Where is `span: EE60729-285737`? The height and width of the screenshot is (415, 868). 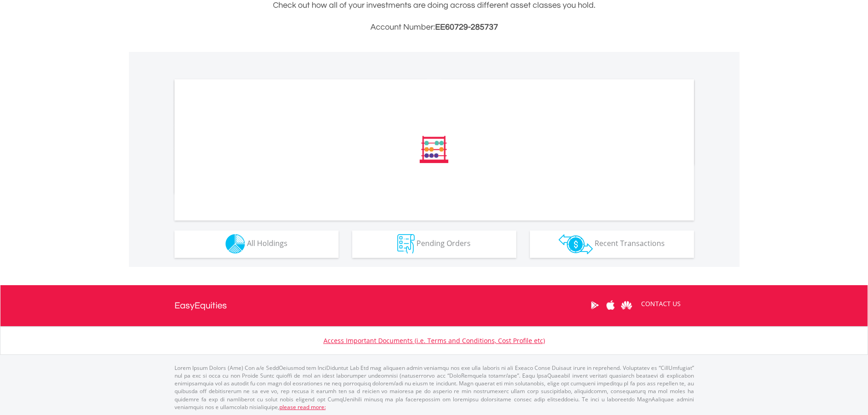 span: EE60729-285737 is located at coordinates (467, 27).